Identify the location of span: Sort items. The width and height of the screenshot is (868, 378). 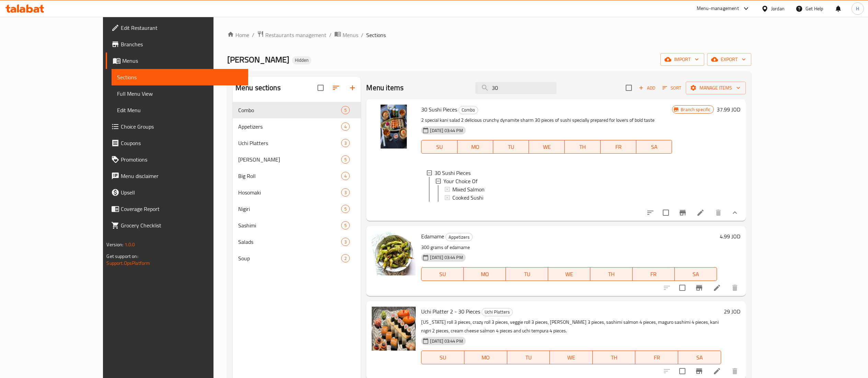
(671, 87).